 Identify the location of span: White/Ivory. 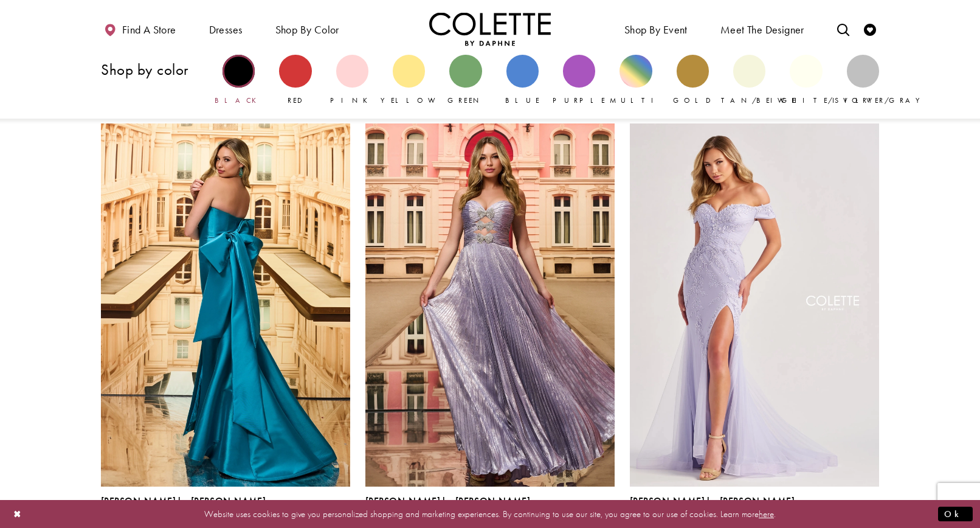
(828, 100).